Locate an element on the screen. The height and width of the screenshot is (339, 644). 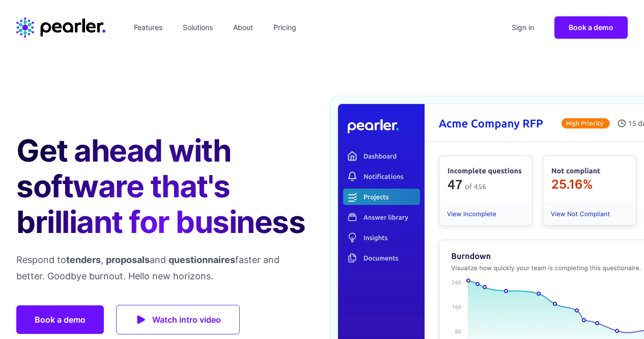
span: proposals is located at coordinates (128, 259).